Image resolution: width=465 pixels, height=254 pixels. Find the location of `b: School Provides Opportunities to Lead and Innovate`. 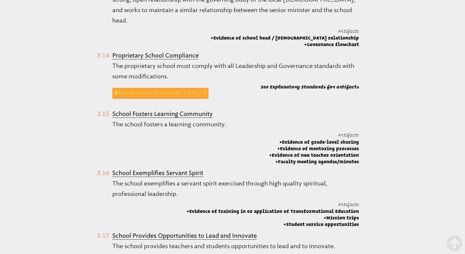

b: School Provides Opportunities to Lead and Innovate is located at coordinates (184, 236).